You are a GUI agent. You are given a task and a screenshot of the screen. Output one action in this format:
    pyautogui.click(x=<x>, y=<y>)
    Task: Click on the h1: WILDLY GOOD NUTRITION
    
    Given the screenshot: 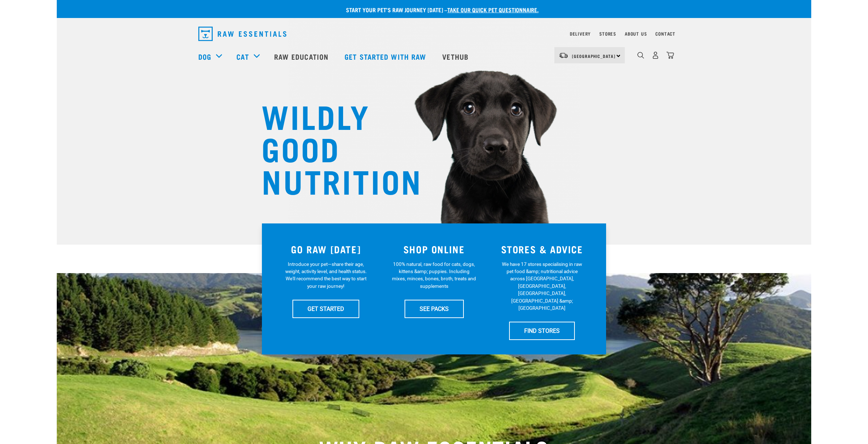 What is the action you would take?
    pyautogui.click(x=334, y=147)
    